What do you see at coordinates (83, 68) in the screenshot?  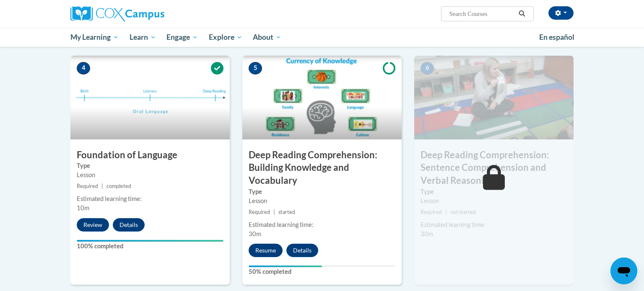 I see `span: 4` at bounding box center [83, 68].